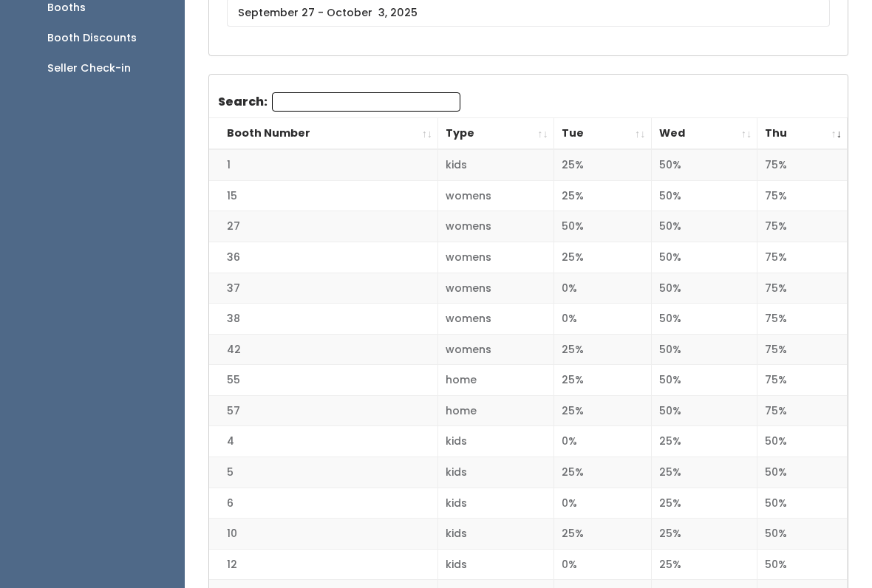 The image size is (872, 588). I want to click on td: 42, so click(323, 350).